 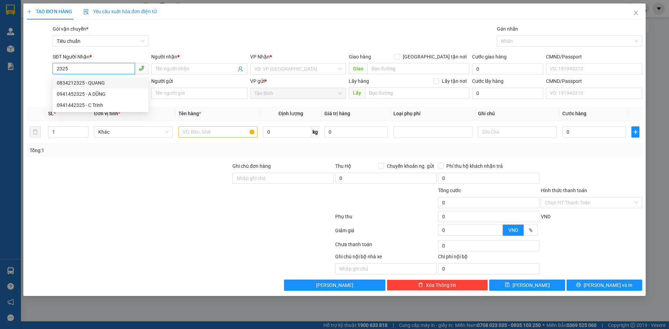 I want to click on div: Giảm giá, so click(x=385, y=233).